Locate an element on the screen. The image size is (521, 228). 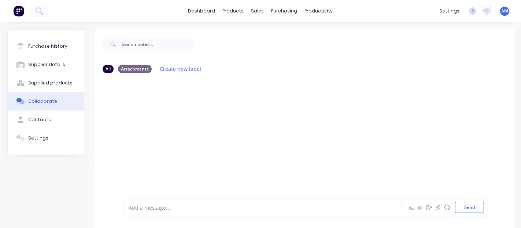
div: Settings is located at coordinates (38, 138).